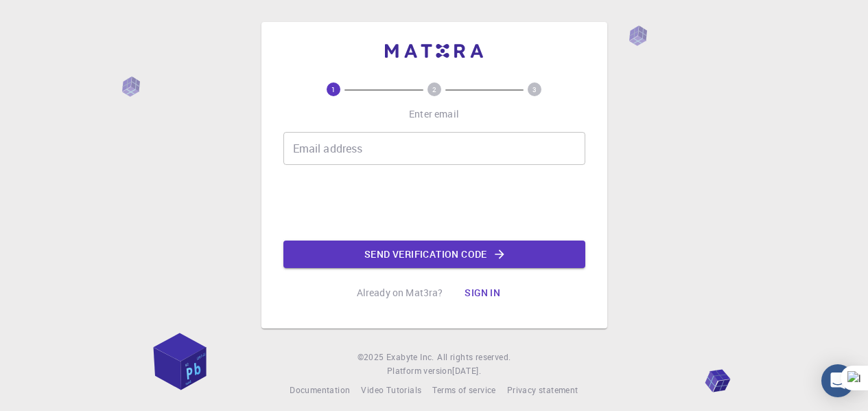  Describe the element at coordinates (464, 389) in the screenshot. I see `span: Terms of service` at that location.